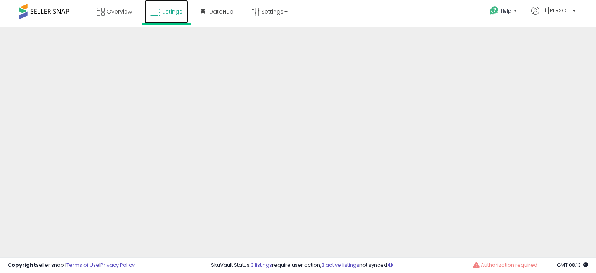 The width and height of the screenshot is (596, 273). What do you see at coordinates (400, 265) in the screenshot?
I see `div: SkuVault Status: require user action, not synced.` at bounding box center [400, 265].